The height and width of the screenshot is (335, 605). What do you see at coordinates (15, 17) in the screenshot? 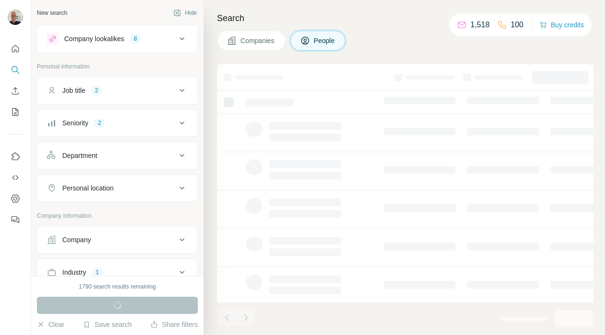
I see `img: Avatar` at bounding box center [15, 17].